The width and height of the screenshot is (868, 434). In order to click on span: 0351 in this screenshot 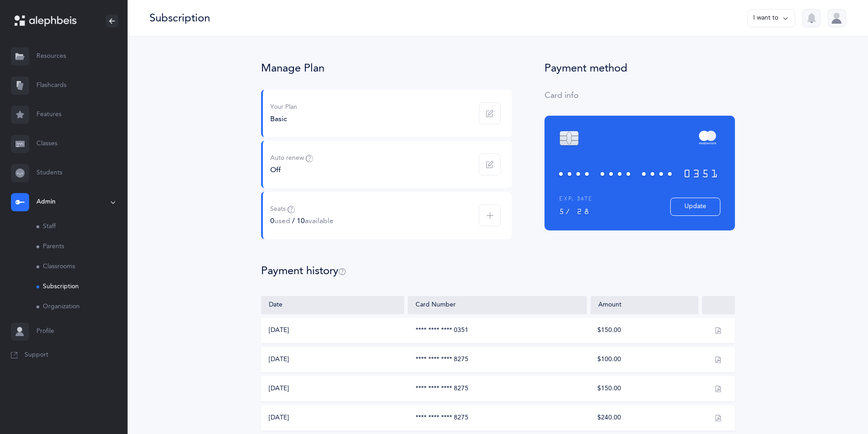, I will do `click(702, 174)`.